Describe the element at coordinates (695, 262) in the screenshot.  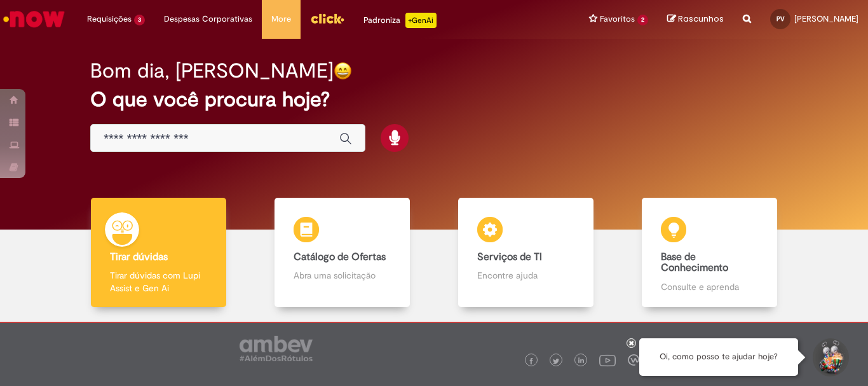
I see `b: Base de Conhecimento` at that location.